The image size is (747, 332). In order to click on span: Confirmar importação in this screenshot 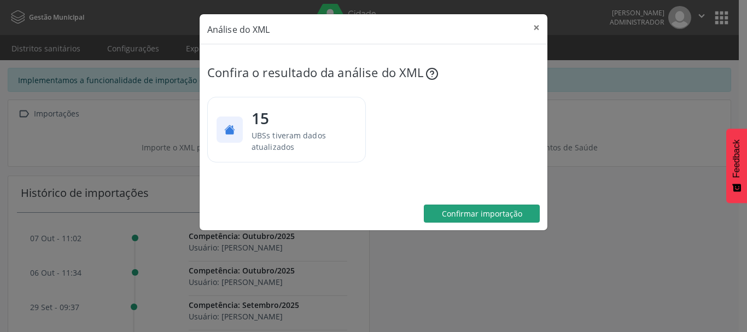, I will do `click(482, 213)`.